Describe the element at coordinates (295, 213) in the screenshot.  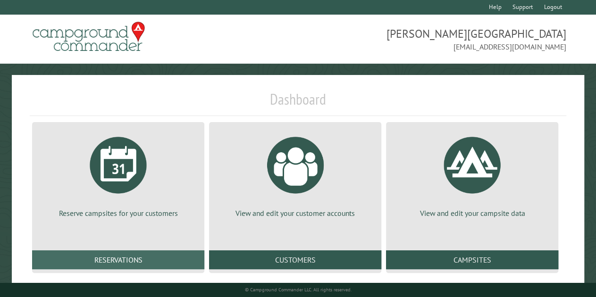
I see `p: View and edit your customer accounts` at that location.